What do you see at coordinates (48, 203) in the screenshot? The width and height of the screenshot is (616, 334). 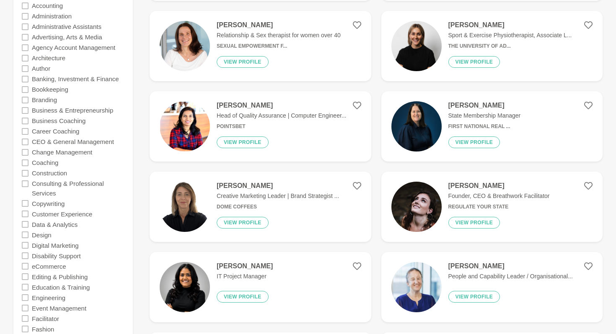 I see `label: Copywriting` at bounding box center [48, 203].